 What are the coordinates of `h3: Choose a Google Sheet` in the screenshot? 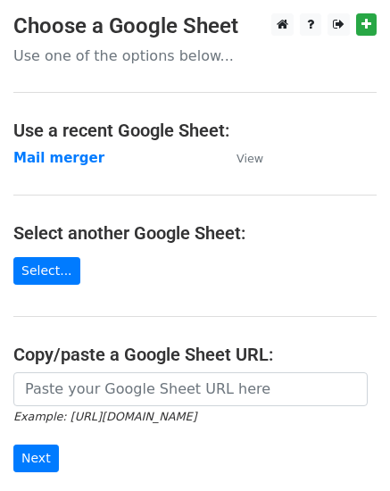 It's located at (195, 26).